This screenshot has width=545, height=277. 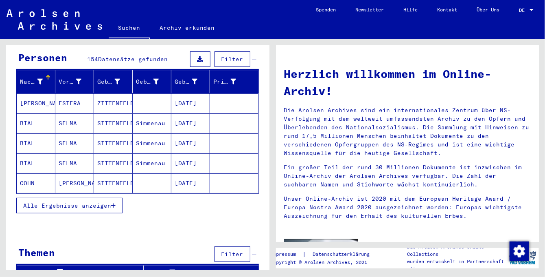 What do you see at coordinates (520, 251) in the screenshot?
I see `img: Zustimmung ändern` at bounding box center [520, 251].